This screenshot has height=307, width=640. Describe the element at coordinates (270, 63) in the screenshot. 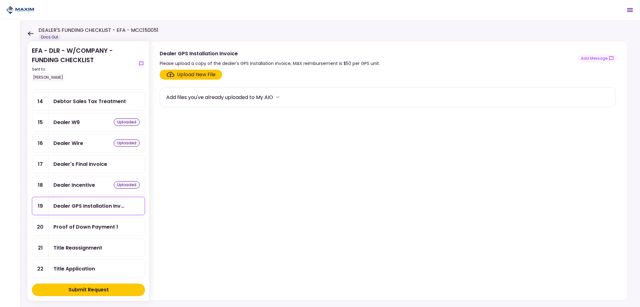

I see `div: Please upload a copy of the dealer's GPS installation invoice, MAX reimbursement is $50 per GPS u...` at that location.